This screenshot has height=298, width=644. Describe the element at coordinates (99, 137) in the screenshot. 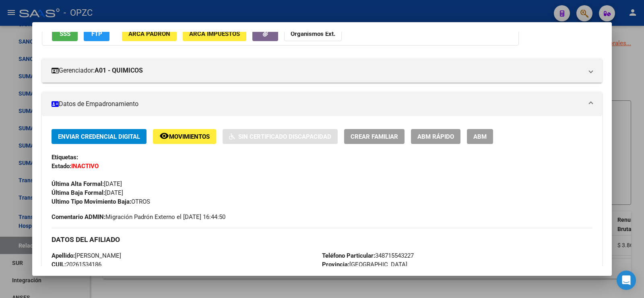

I see `span: Enviar Credencial Digital` at that location.